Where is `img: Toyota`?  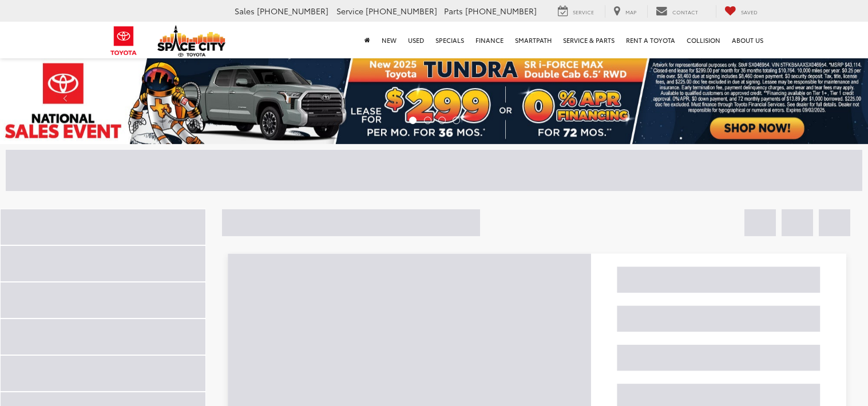 img: Toyota is located at coordinates (124, 41).